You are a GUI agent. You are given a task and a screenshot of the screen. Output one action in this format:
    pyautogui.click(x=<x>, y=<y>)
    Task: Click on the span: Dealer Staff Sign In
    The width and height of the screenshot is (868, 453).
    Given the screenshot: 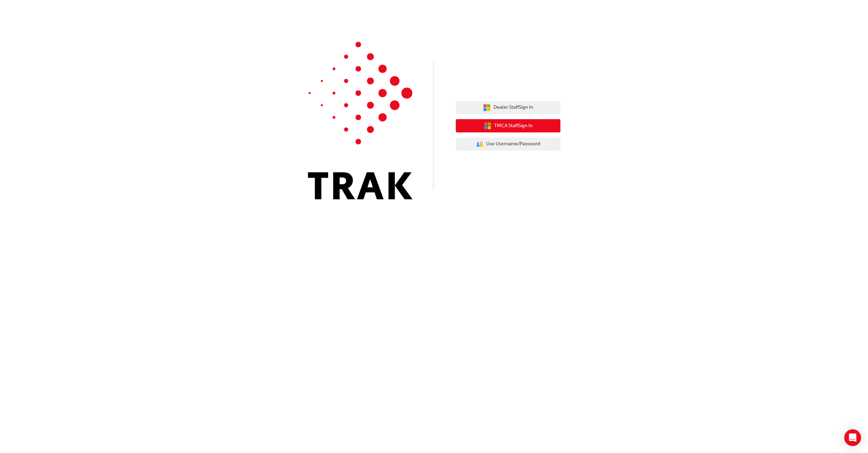 What is the action you would take?
    pyautogui.click(x=514, y=107)
    